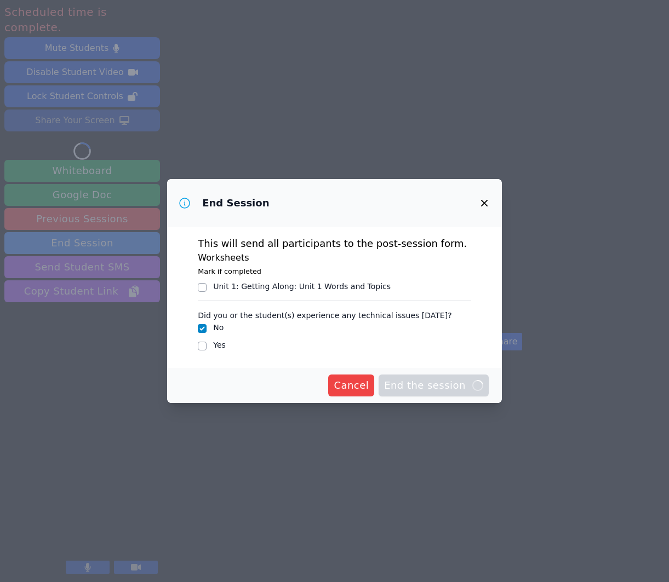  Describe the element at coordinates (433, 385) in the screenshot. I see `button: End the session` at that location.